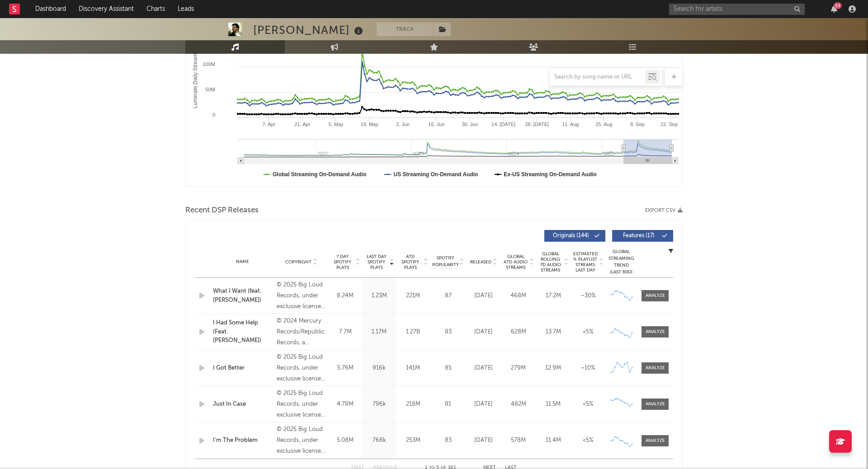 This screenshot has width=868, height=469. What do you see at coordinates (518, 440) in the screenshot?
I see `div: 578M` at bounding box center [518, 440].